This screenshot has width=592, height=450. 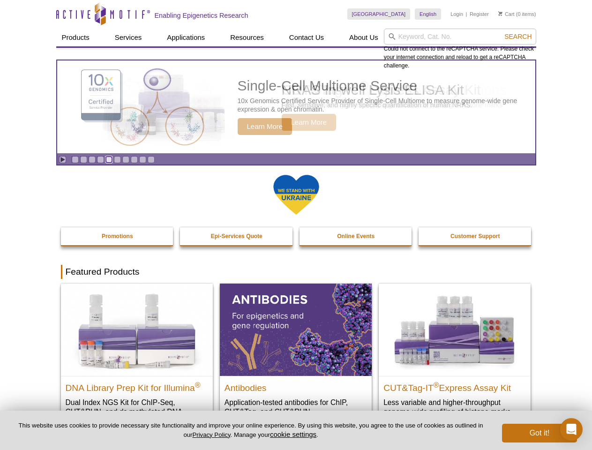 I want to click on a: Epi-Services Quote, so click(x=237, y=236).